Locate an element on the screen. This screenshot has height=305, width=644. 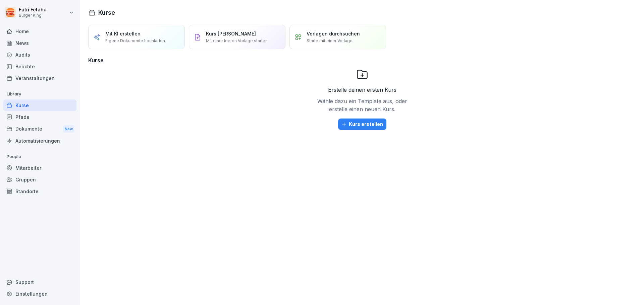
a: Gruppen is located at coordinates (40, 179).